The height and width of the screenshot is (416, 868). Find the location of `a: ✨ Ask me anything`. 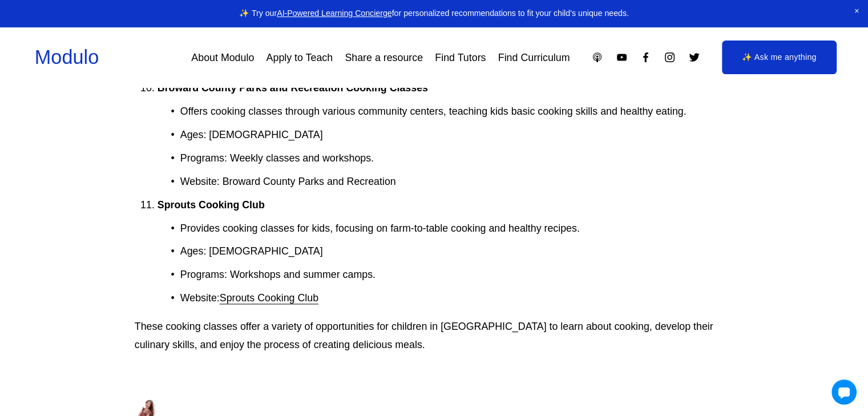

a: ✨ Ask me anything is located at coordinates (779, 58).